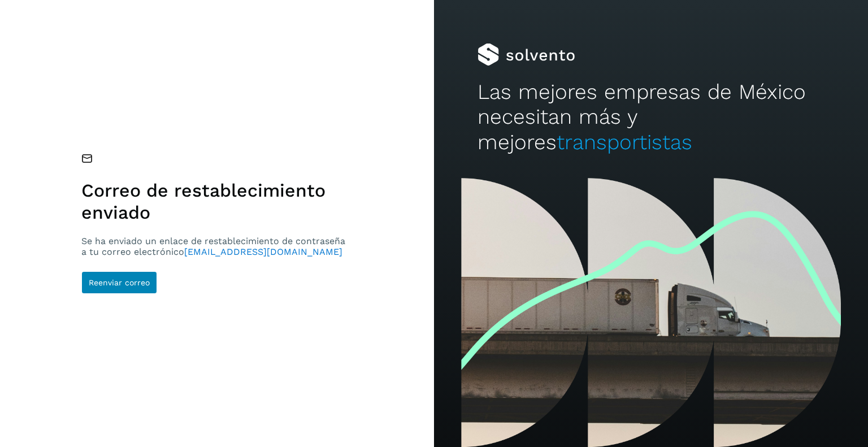  What do you see at coordinates (215, 246) in the screenshot?
I see `p: Se ha enviado un enlace de restablecimiento de contraseña a tu correo electrónico` at bounding box center [215, 246].